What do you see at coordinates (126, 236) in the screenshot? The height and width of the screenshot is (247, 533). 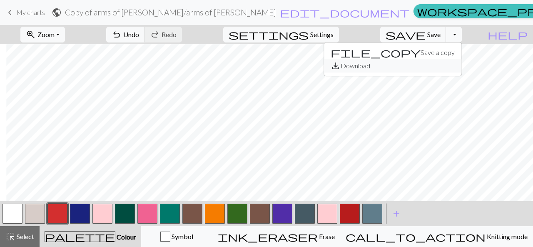 I see `span: Colour` at bounding box center [126, 236].